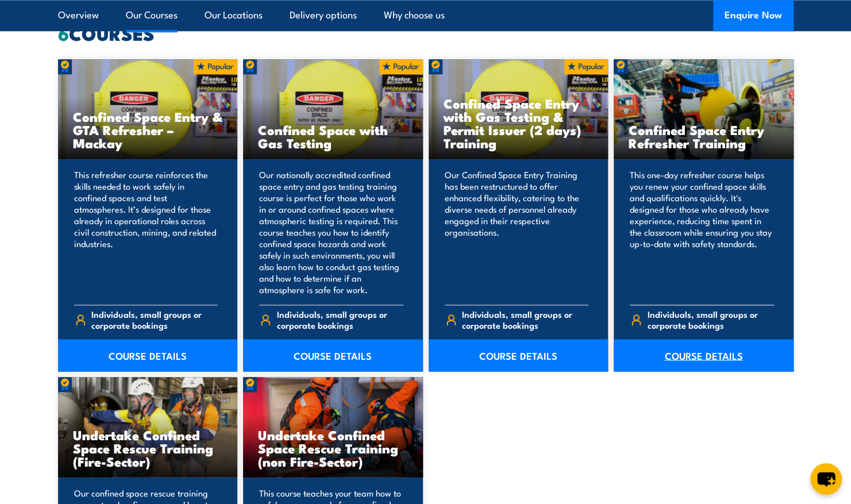 The height and width of the screenshot is (504, 851). Describe the element at coordinates (826, 479) in the screenshot. I see `button: chat-button` at that location.